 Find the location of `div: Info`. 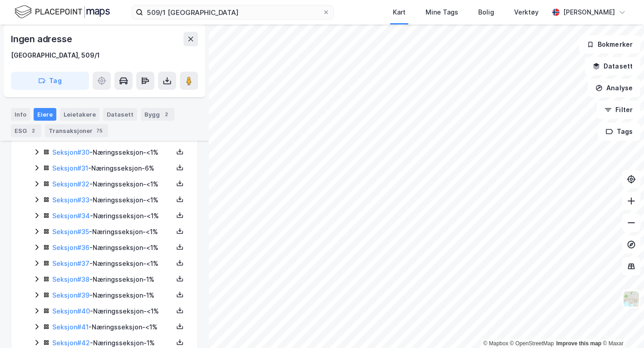

div: Info is located at coordinates (20, 115).